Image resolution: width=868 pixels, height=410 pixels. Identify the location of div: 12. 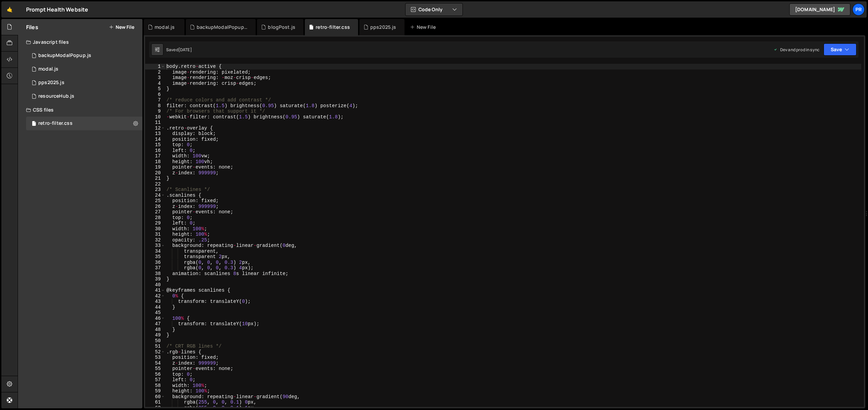
(155, 128).